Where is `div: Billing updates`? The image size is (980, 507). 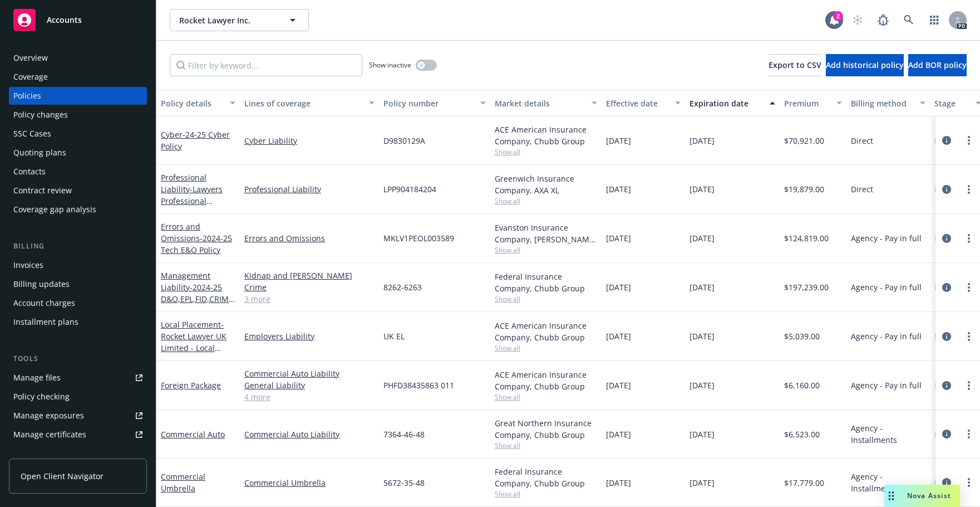 div: Billing updates is located at coordinates (41, 284).